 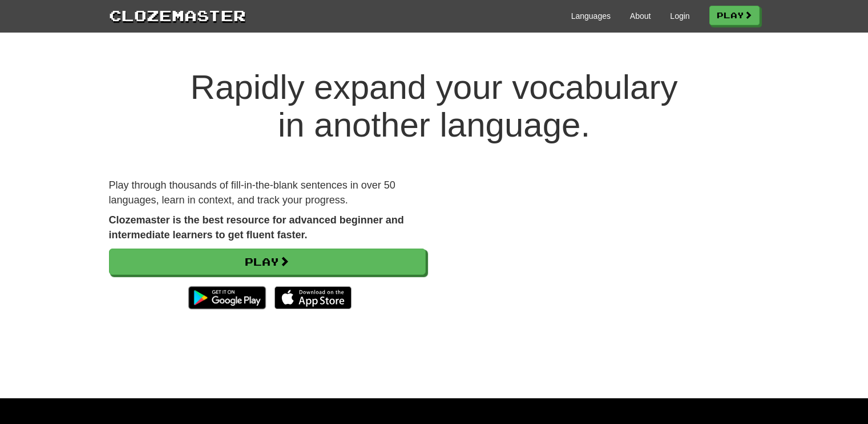 What do you see at coordinates (256, 228) in the screenshot?
I see `strong: Clozemaster is the best resource for advanced beginner and intermediate learners to get fluent fa...` at bounding box center [256, 228].